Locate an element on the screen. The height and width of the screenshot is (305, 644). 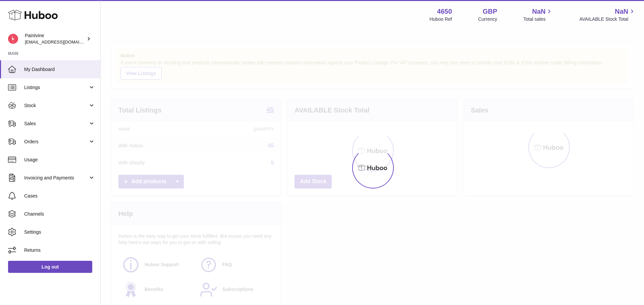
div: Huboo Ref is located at coordinates (441, 19).